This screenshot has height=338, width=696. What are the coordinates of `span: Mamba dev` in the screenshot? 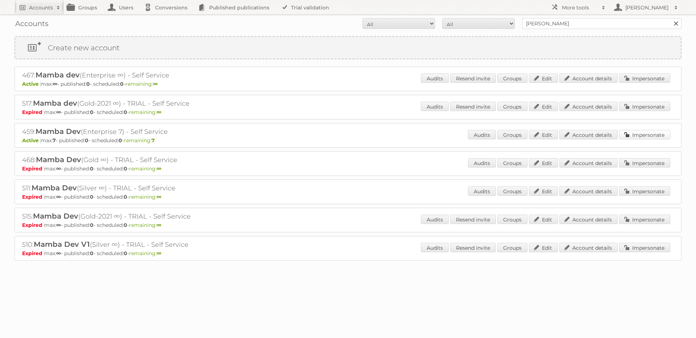 It's located at (58, 75).